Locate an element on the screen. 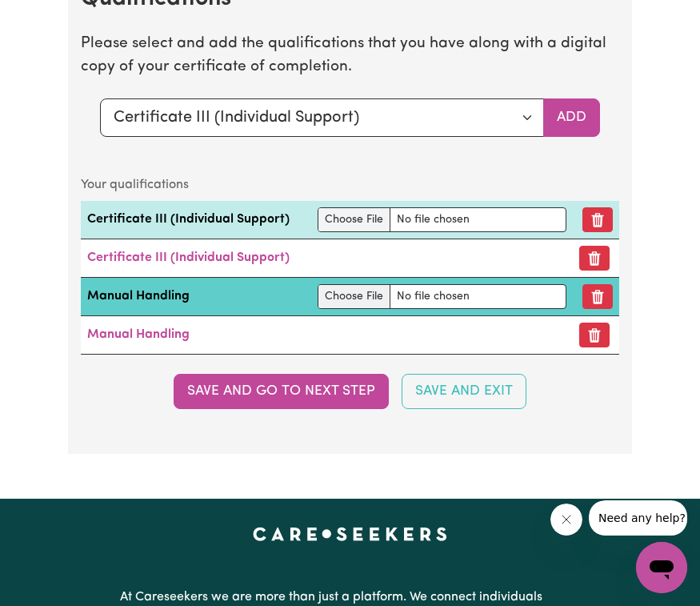 The height and width of the screenshot is (606, 700). button: Add selected qualification is located at coordinates (571, 118).